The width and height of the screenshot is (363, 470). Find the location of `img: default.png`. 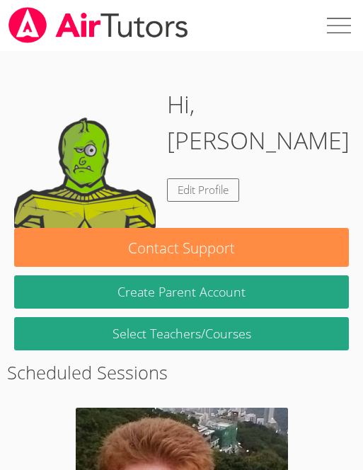

img: default.png is located at coordinates (85, 157).